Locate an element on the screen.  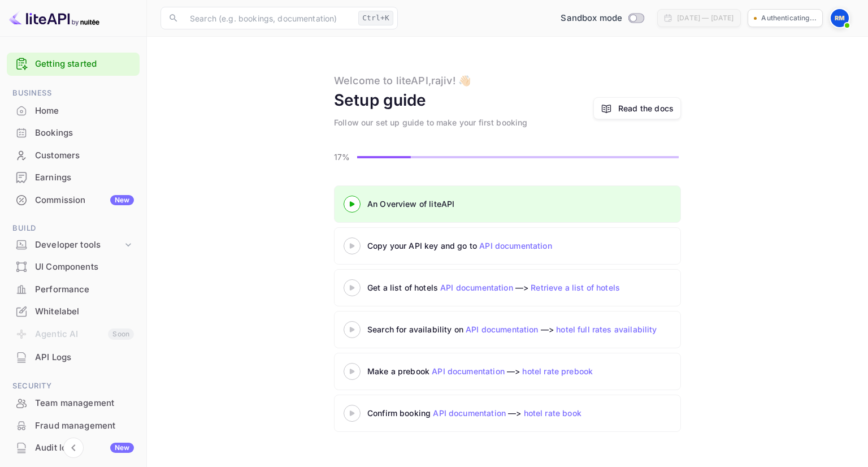
a: API Logs is located at coordinates (73, 357).